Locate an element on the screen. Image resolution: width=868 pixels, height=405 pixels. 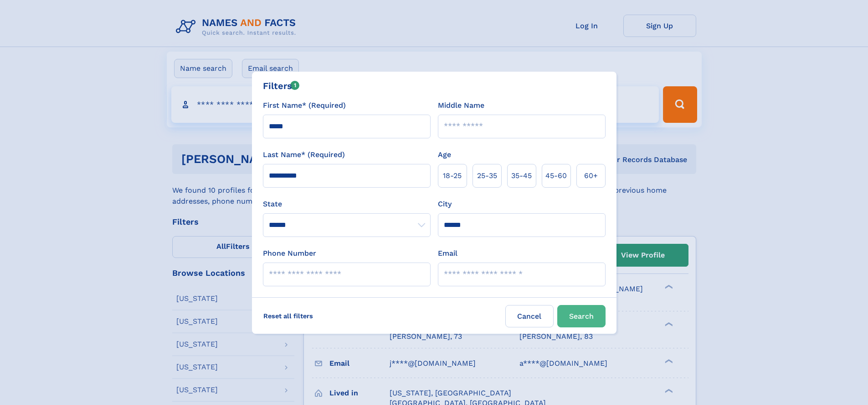
label: First Name* (Required) is located at coordinates (304, 105).